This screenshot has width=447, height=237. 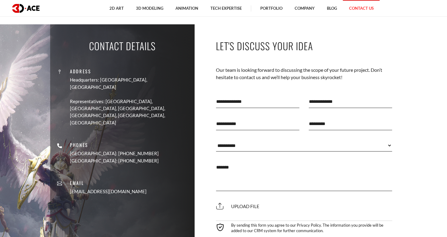 I want to click on p: Contact Details, so click(x=122, y=46).